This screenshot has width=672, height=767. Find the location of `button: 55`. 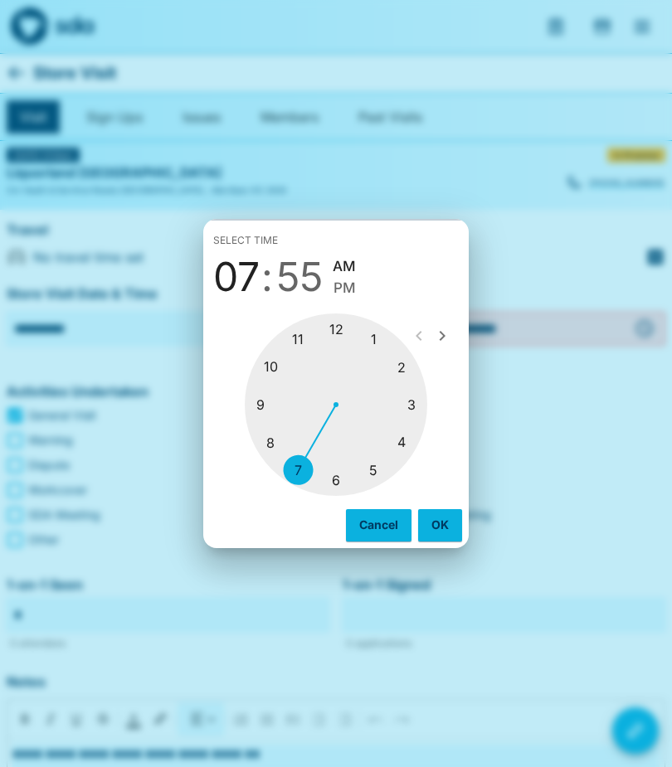

button: 55 is located at coordinates (299, 277).